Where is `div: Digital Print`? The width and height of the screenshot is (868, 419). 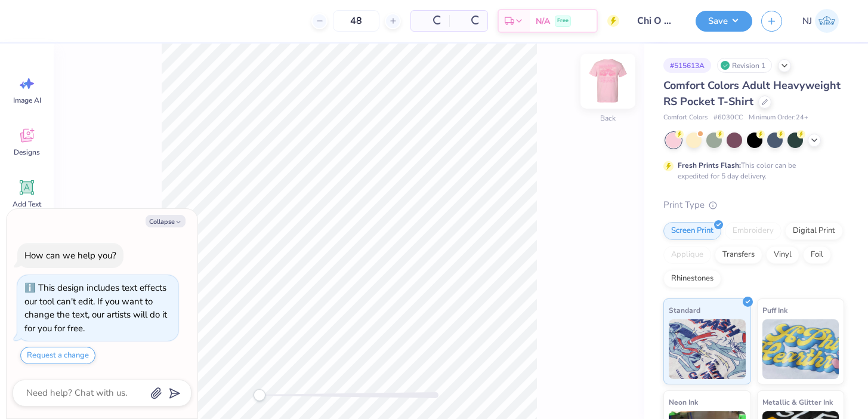 div: Digital Print is located at coordinates (814, 231).